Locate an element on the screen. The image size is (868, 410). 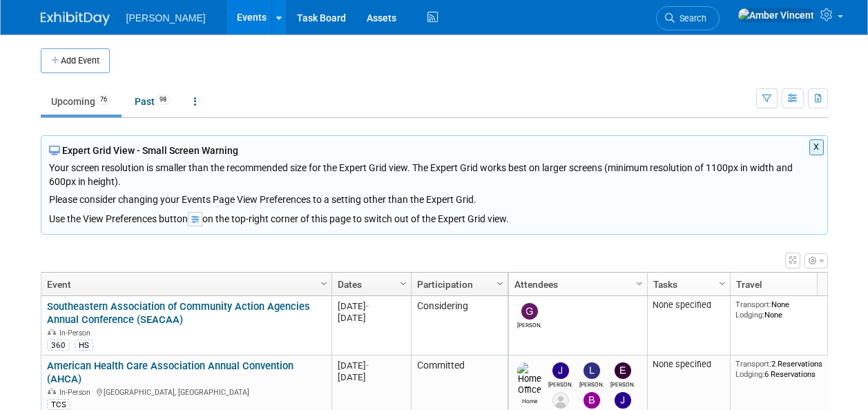
div: Your screen resolution is smaller than the recommended size for the Expert Grid view. The Expert ... is located at coordinates (434, 181).